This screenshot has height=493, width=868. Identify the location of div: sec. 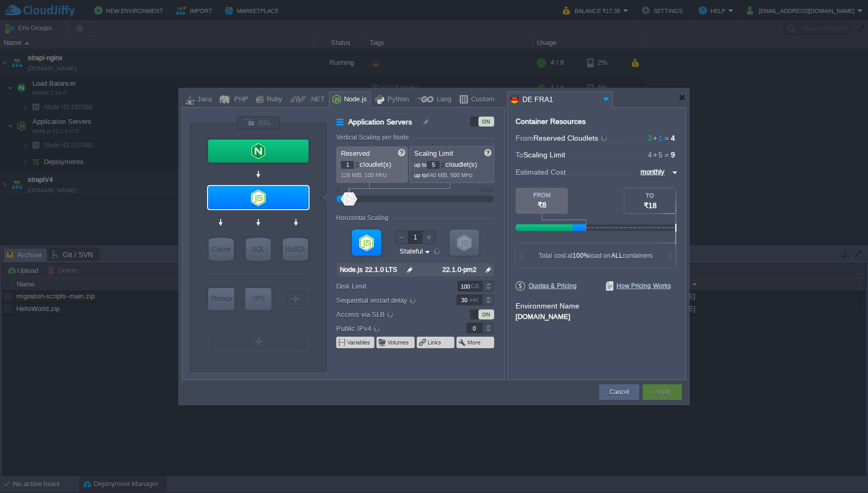
(476, 300).